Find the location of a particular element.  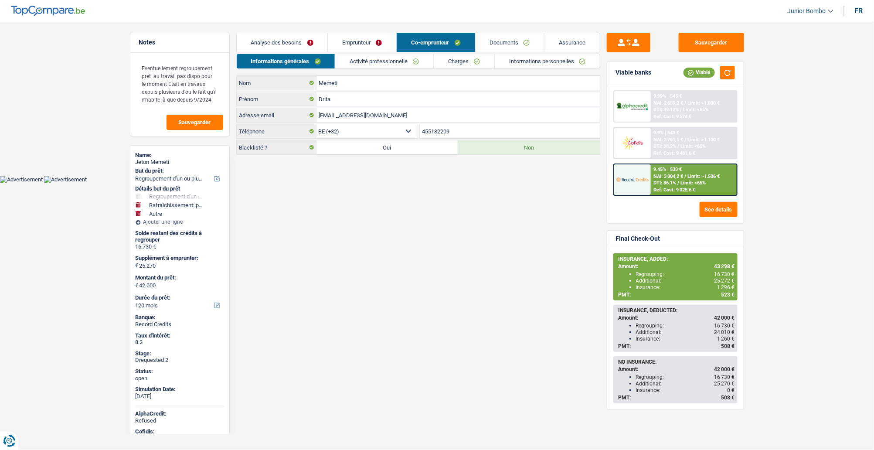

a: Activité professionnelle is located at coordinates (384, 61).